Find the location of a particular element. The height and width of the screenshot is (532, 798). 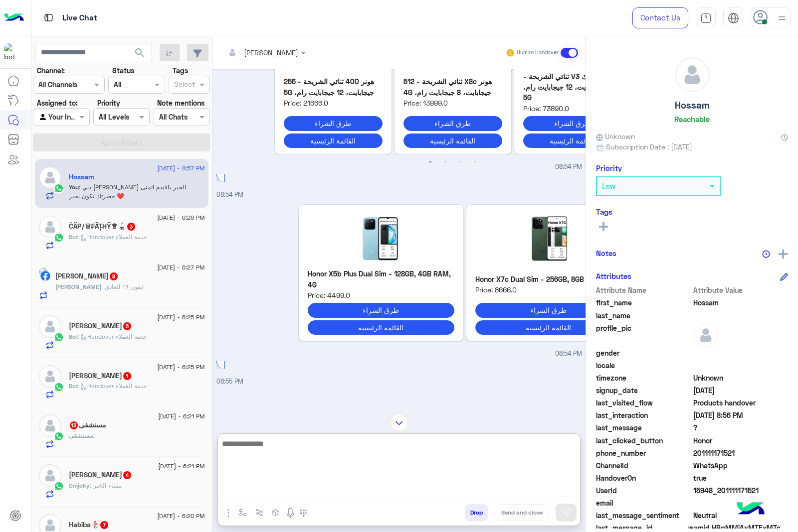

label: Channel: is located at coordinates (51, 71).